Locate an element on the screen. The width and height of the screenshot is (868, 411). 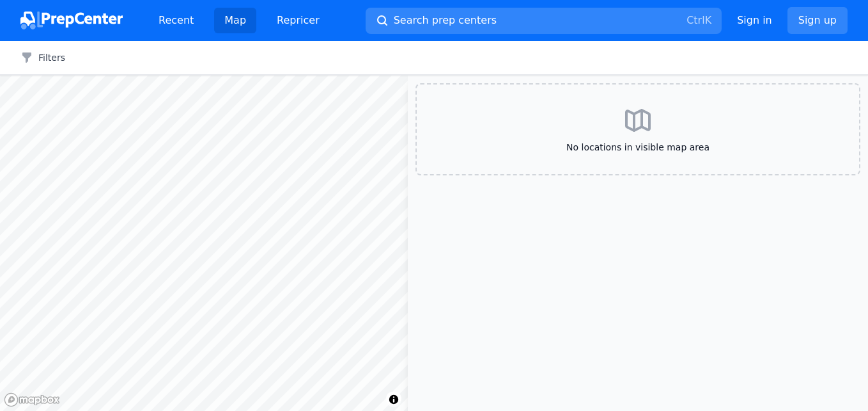
a: Sign in is located at coordinates (755, 20).